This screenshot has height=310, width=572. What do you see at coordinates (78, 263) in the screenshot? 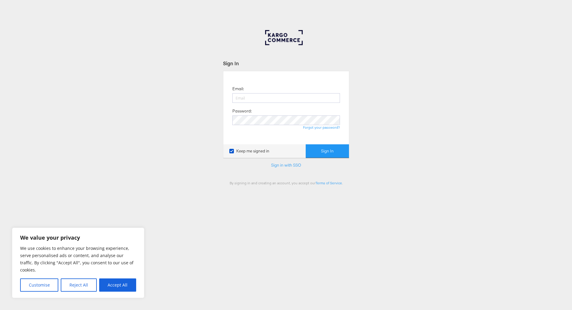
I see `div: We value your privacy` at bounding box center [78, 263].